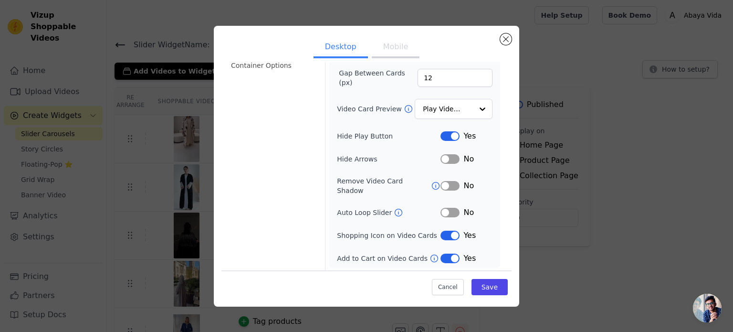  I want to click on label: Auto Loop Slider, so click(365, 212).